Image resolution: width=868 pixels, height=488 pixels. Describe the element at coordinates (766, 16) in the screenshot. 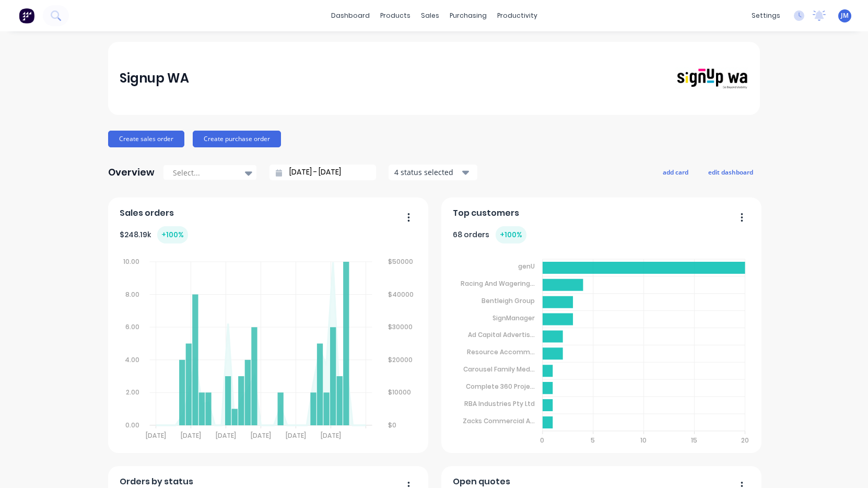

I see `div: settings` at that location.